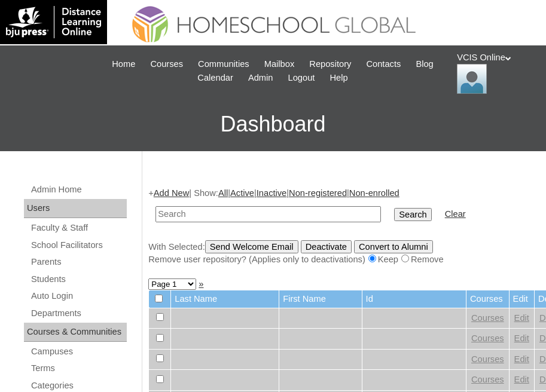  What do you see at coordinates (302, 78) in the screenshot?
I see `span: Logout` at bounding box center [302, 78].